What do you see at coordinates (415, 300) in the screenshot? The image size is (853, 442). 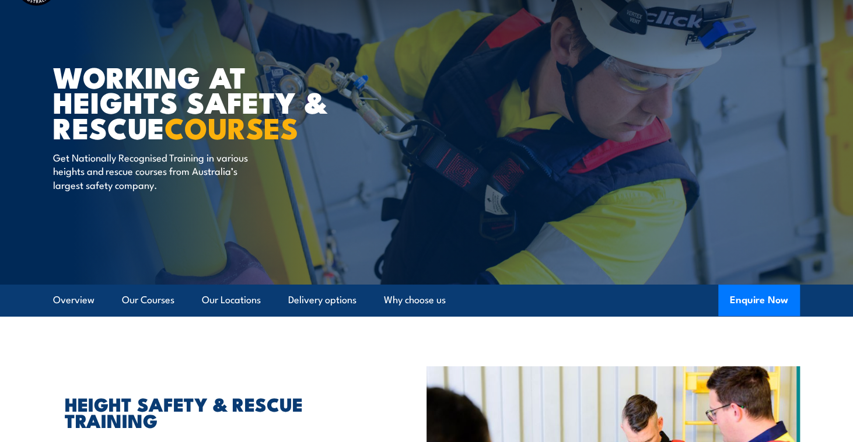 I see `a: Why choose us` at bounding box center [415, 300].